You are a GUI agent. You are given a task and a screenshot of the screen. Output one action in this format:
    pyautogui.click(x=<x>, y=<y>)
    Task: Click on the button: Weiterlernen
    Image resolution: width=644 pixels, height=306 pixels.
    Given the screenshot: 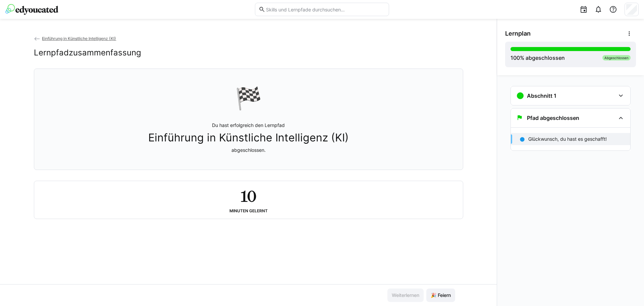 What is the action you would take?
    pyautogui.click(x=406, y=295)
    